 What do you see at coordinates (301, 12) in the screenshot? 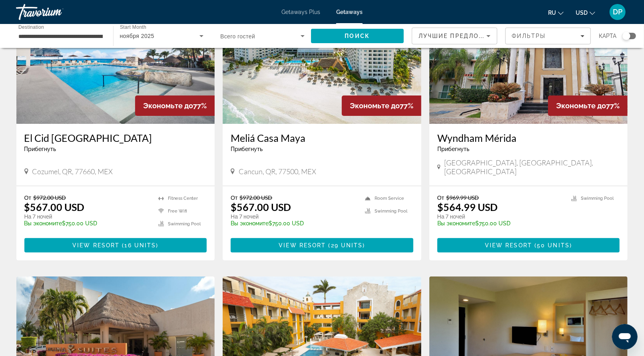
I see `a: Getaways Plus` at bounding box center [301, 12].